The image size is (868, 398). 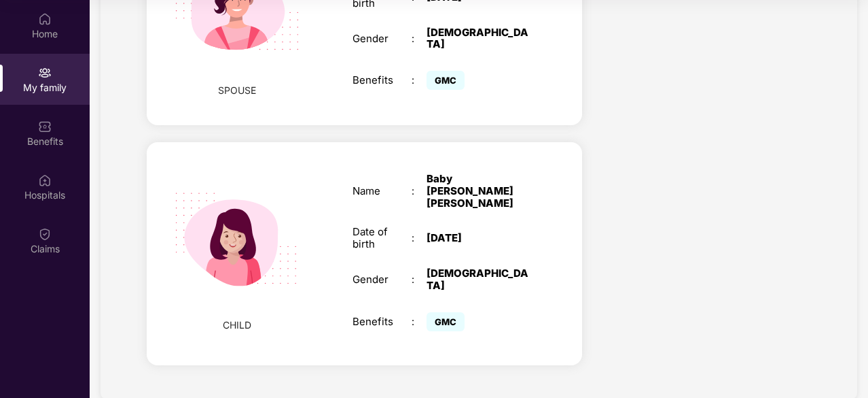 What do you see at coordinates (45, 180) in the screenshot?
I see `img: svg+xml;base64,PHN2ZyBpZD0iSG9zcGl0YWxzIiB4bWxucz0iaHR0cDovL3d3dy53My5vcmcvMjAwMC9zdmciIHdpZHRoPS...` at bounding box center [45, 180].